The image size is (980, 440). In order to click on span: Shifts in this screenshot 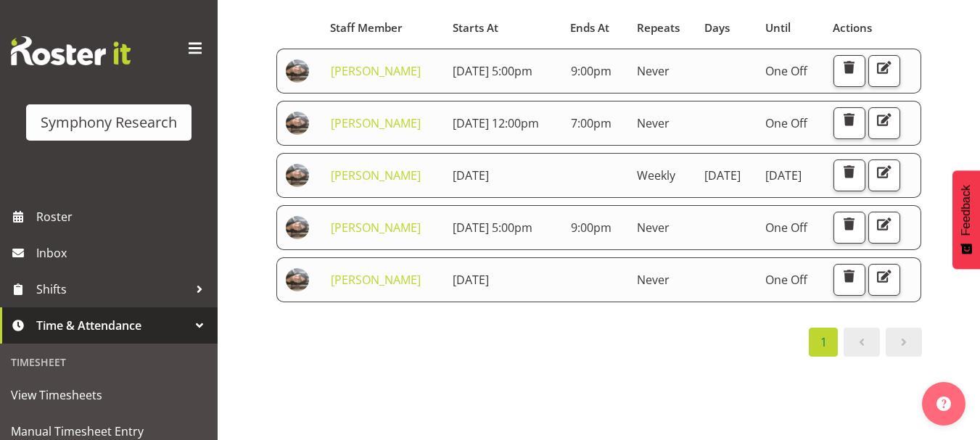, I will do `click(112, 289)`.